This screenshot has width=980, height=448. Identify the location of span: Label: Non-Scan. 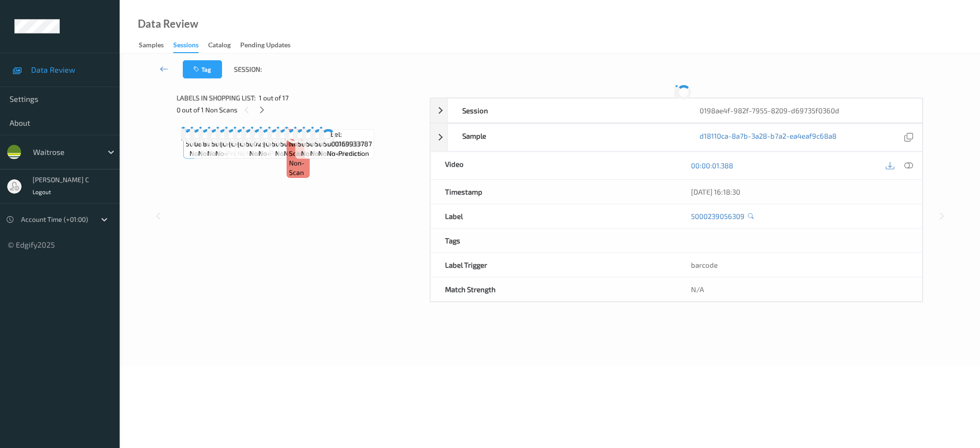
(298, 144).